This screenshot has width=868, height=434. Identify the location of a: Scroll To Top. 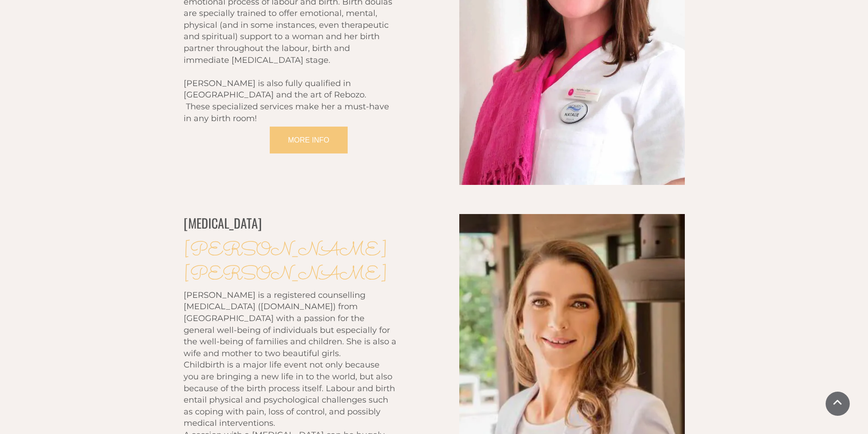
(838, 404).